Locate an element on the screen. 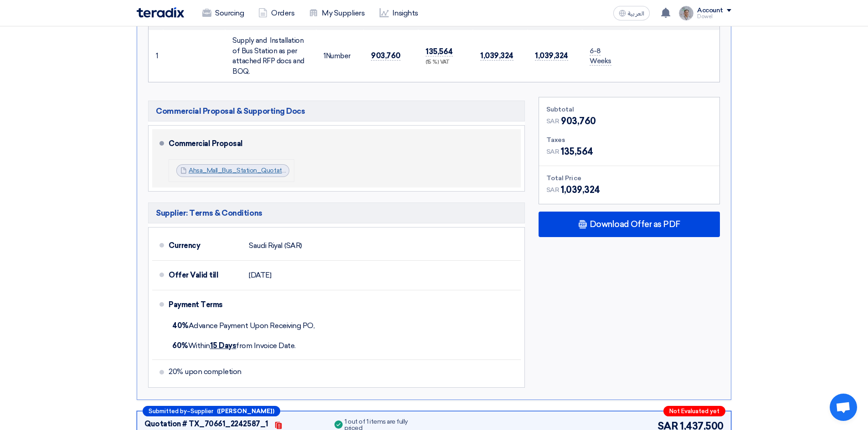  a: Insights is located at coordinates (399, 13).